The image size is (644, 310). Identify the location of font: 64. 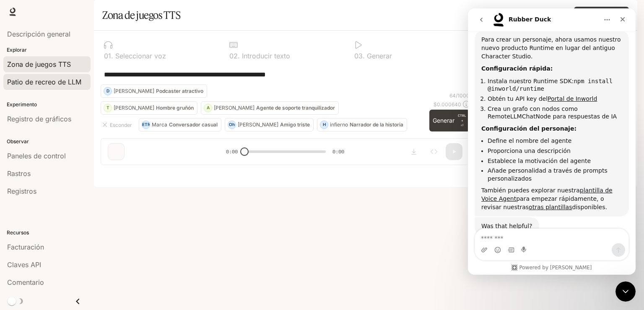
(452, 95).